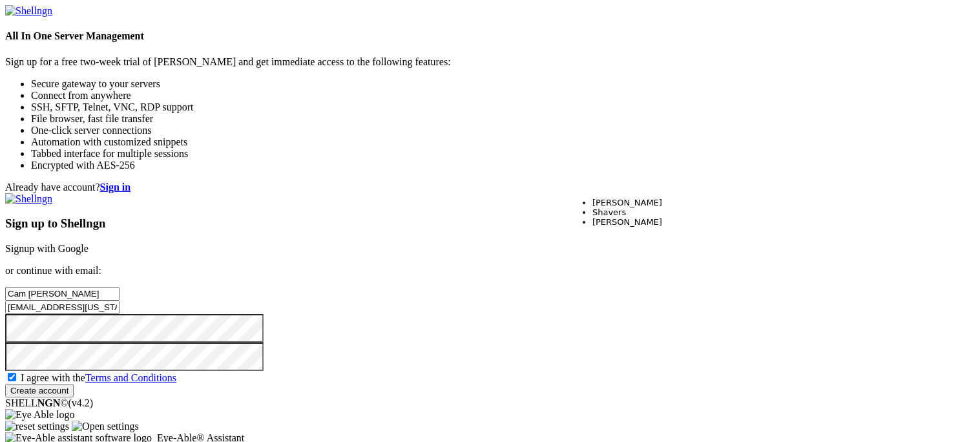 The height and width of the screenshot is (442, 980). I want to click on input: Full name, so click(62, 293).